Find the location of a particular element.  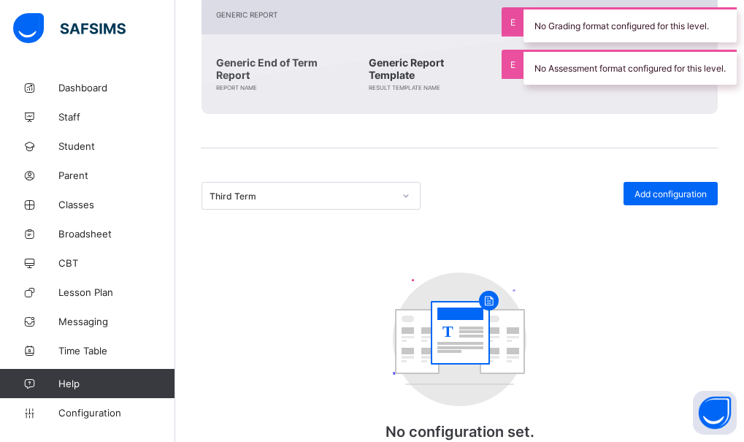

div: Third Term is located at coordinates (302, 196).